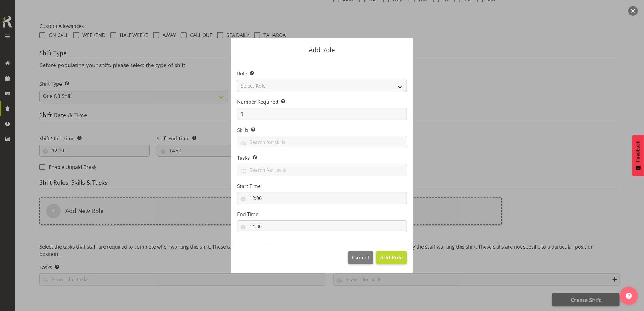  What do you see at coordinates (639, 151) in the screenshot?
I see `span: Feedback` at bounding box center [639, 151].